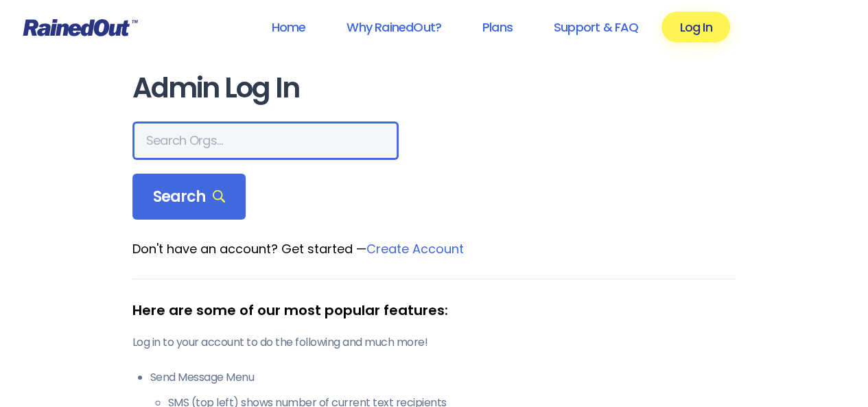  What do you see at coordinates (266, 140) in the screenshot?
I see `input: Search Orgs…` at bounding box center [266, 140].